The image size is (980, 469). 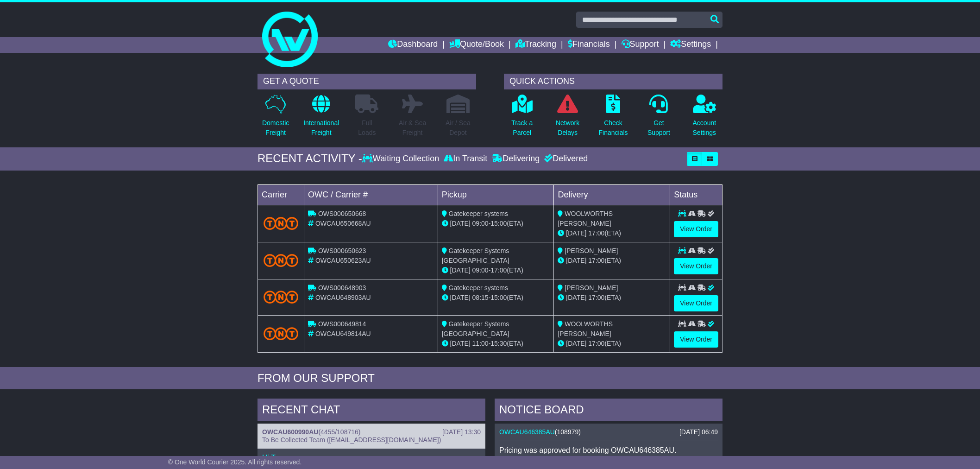 I want to click on span: OWS000650623, so click(x=342, y=251).